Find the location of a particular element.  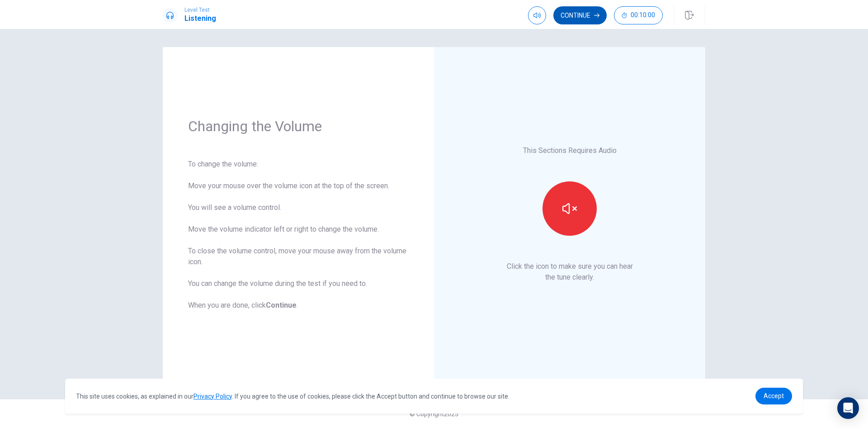

p: This Sections Requires Audio is located at coordinates (570, 150).